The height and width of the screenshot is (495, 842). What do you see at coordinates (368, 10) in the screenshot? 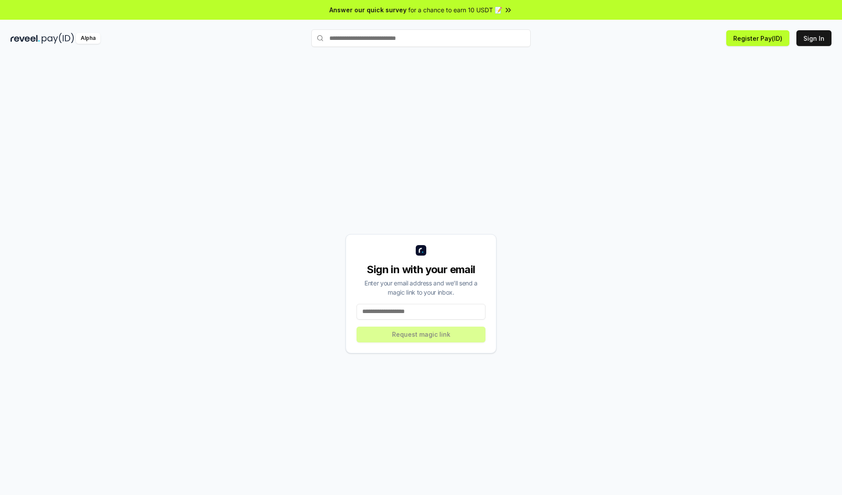
I see `span: Answer our quick survey` at bounding box center [368, 10].